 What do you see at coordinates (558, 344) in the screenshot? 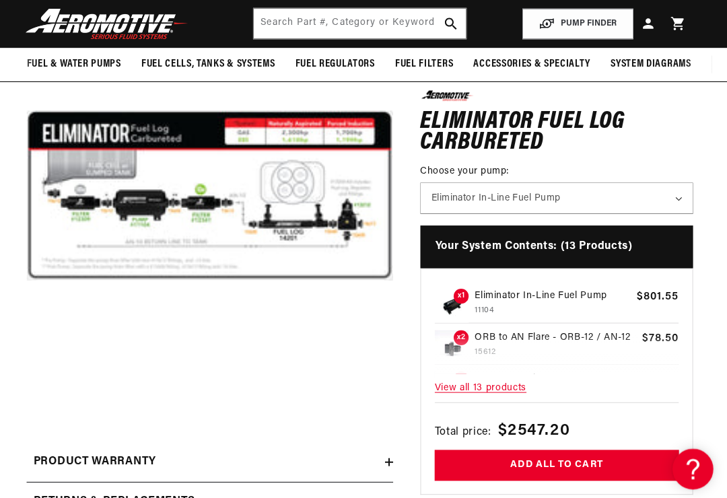
I see `a: ORB to AN Flare x2 ORB to AN Flare - ORB-12 / AN-12 15612 $78.50` at bounding box center [558, 344].